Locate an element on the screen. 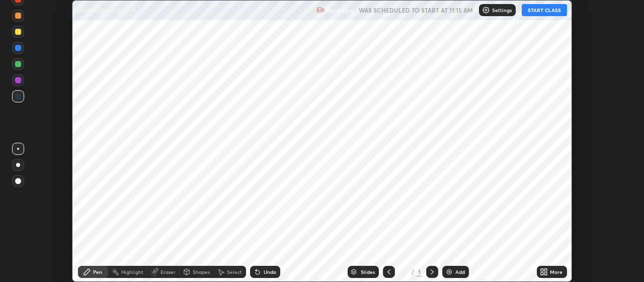 Image resolution: width=644 pixels, height=282 pixels. div: Highlight is located at coordinates (133, 272).